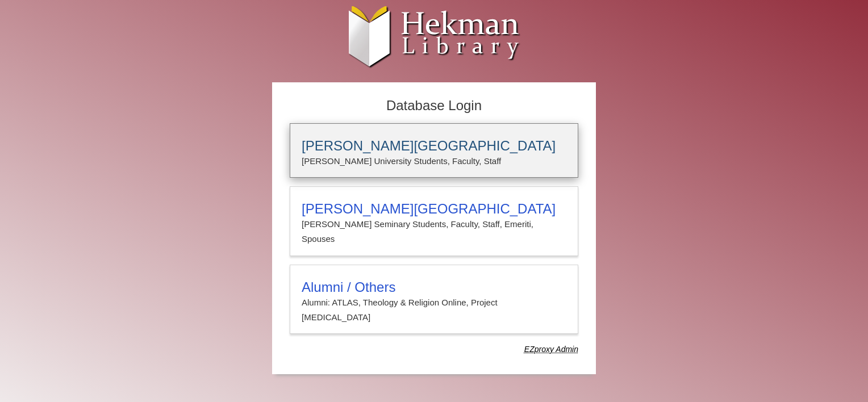 The image size is (868, 402). I want to click on h3: Alumni / Others, so click(434, 287).